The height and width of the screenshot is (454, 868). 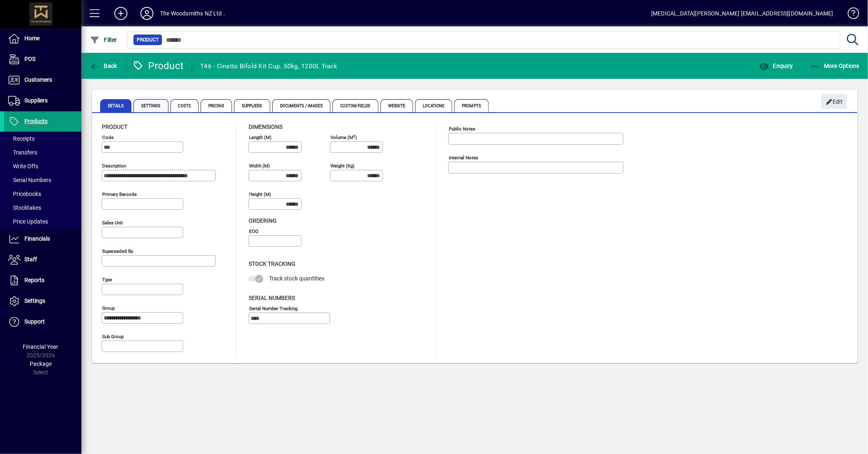 I want to click on sup: 3, so click(x=354, y=136).